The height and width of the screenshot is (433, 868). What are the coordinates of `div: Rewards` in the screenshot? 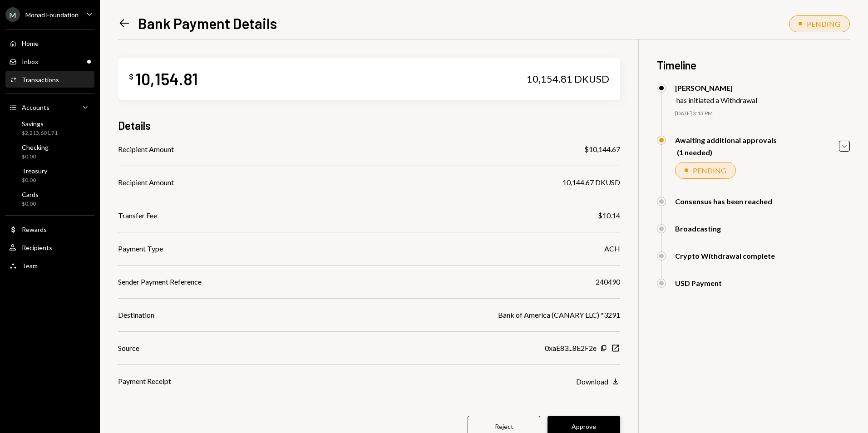 It's located at (34, 229).